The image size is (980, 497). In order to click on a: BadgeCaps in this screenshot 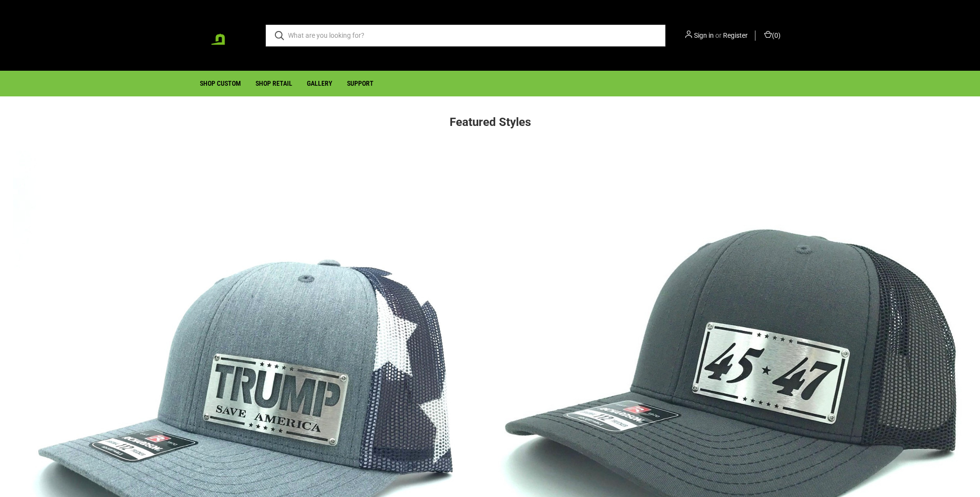, I will do `click(226, 36)`.